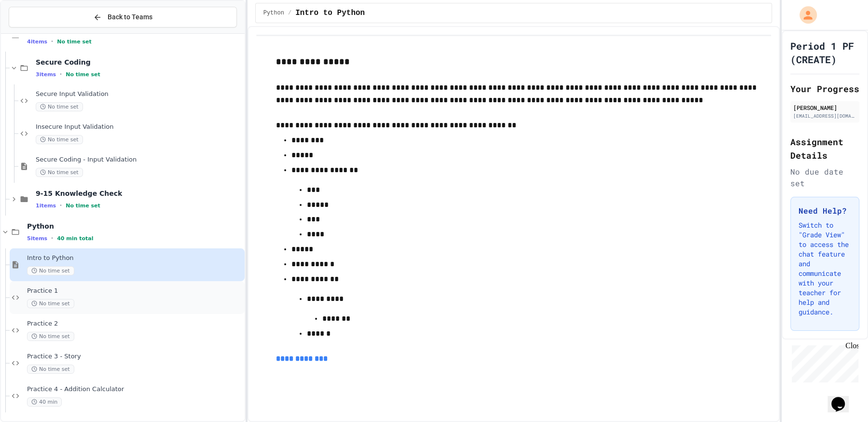  What do you see at coordinates (130, 17) in the screenshot?
I see `span: Back to Teams` at bounding box center [130, 17].